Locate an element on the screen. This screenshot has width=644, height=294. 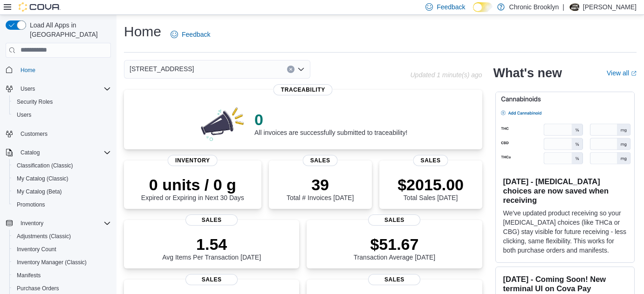
p: 0 is located at coordinates (331, 120).